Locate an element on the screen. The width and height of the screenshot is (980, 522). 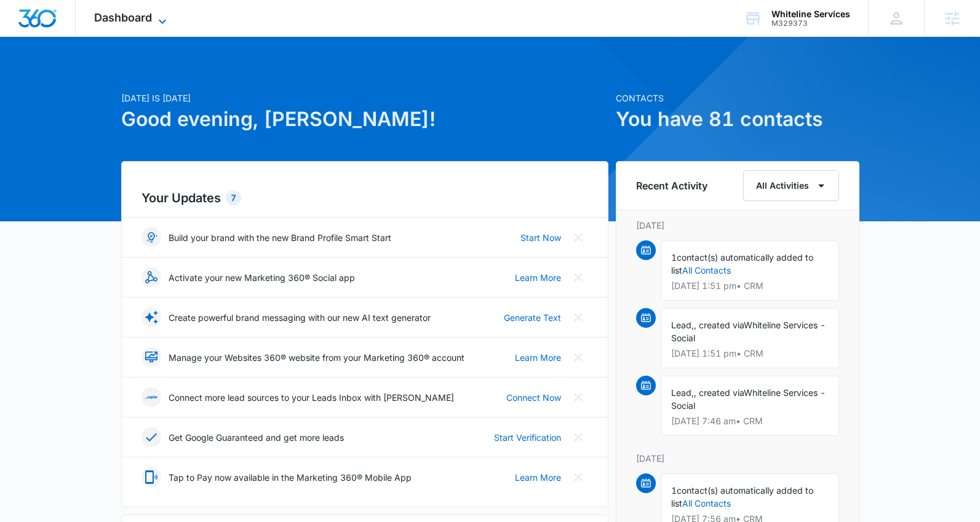
button: All Activities is located at coordinates (791, 186).